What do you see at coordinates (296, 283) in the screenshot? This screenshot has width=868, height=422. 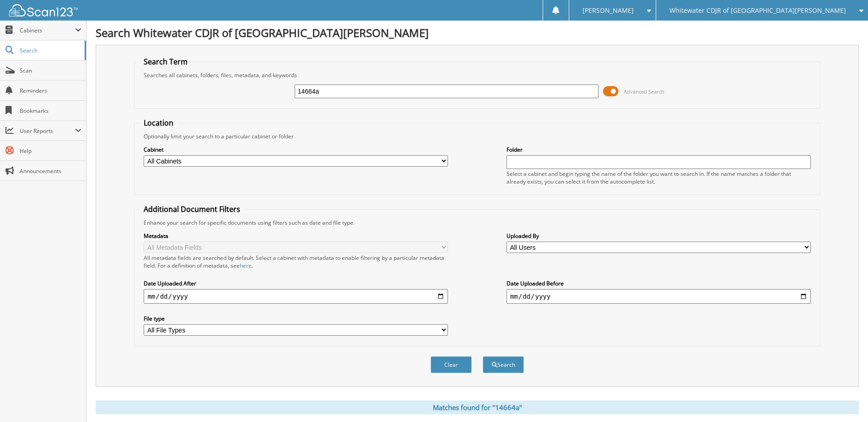 I see `label: Date Uploaded After` at bounding box center [296, 283].